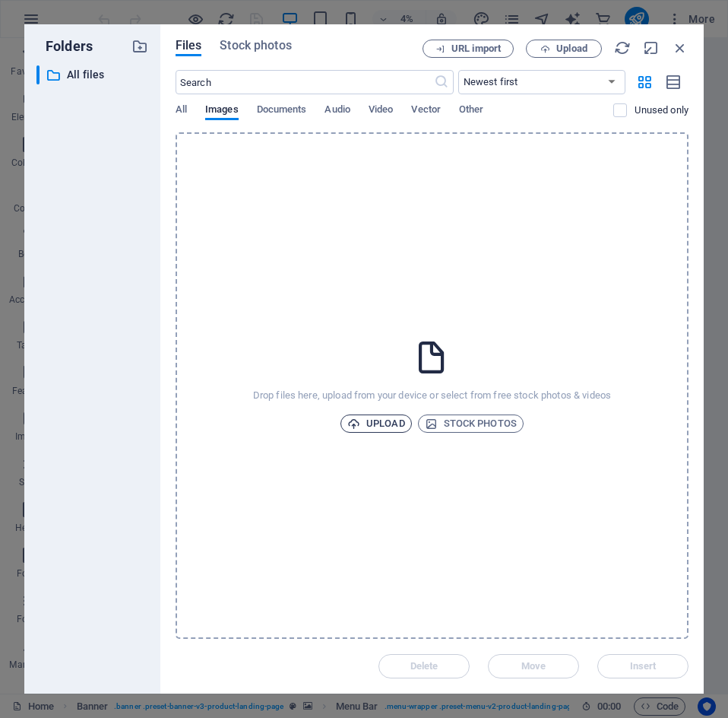 This screenshot has height=718, width=728. I want to click on button: URL import, so click(468, 49).